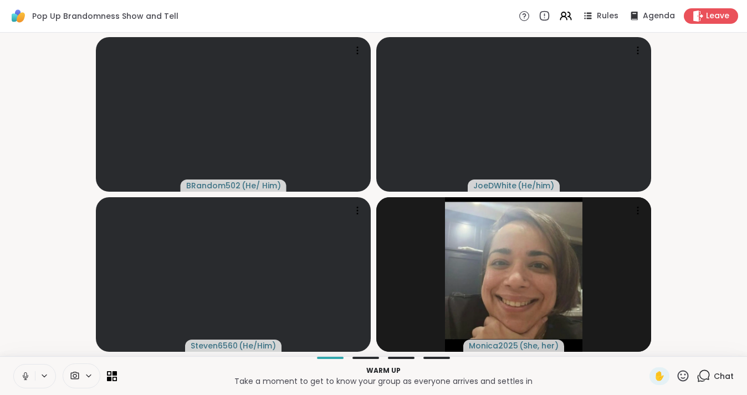 The image size is (747, 395). What do you see at coordinates (18, 16) in the screenshot?
I see `img: ShareWell Logomark` at bounding box center [18, 16].